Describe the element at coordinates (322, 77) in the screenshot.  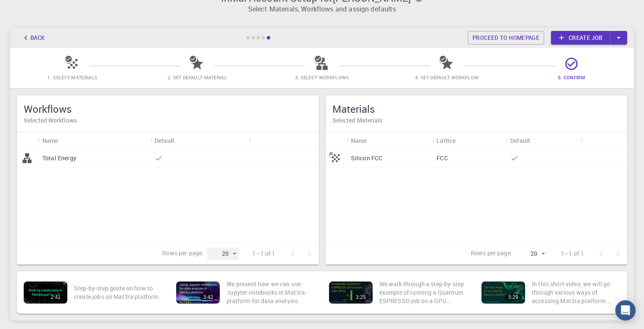
I see `span: 3. Select Workflows` at that location.